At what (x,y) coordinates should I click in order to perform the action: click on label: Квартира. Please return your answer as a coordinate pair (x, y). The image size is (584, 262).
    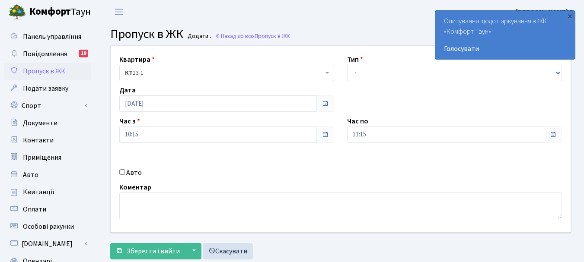
    Looking at the image, I should click on (137, 60).